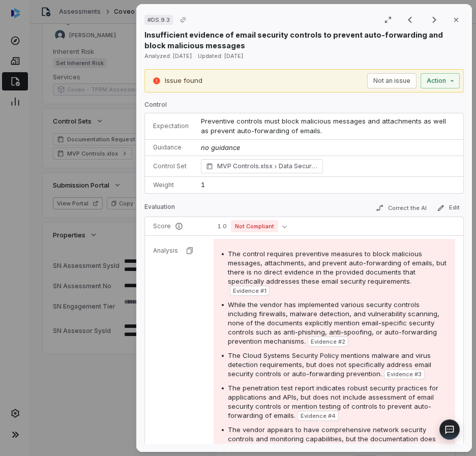 This screenshot has width=476, height=456. What do you see at coordinates (304, 40) in the screenshot?
I see `p: Insufficient evidence of email security controls to prevent auto-forwarding and block malicious m...` at bounding box center [304, 40].